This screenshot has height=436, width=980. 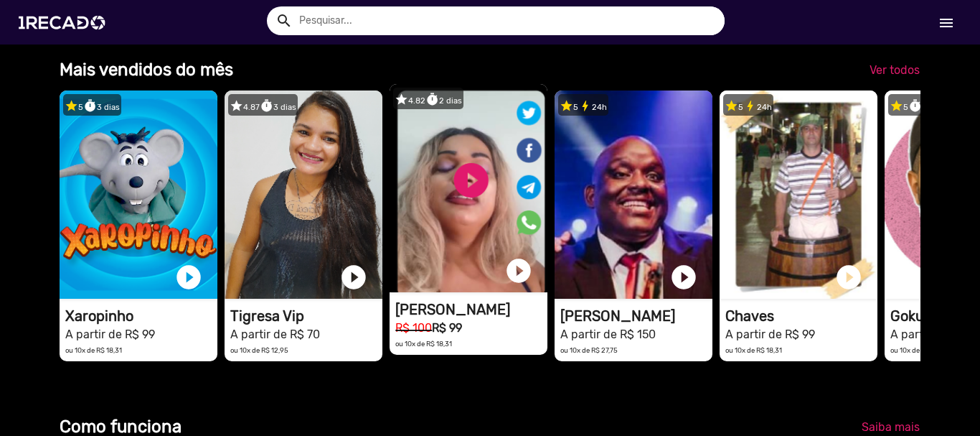 I want to click on input: Pesquisar..., so click(x=507, y=21).